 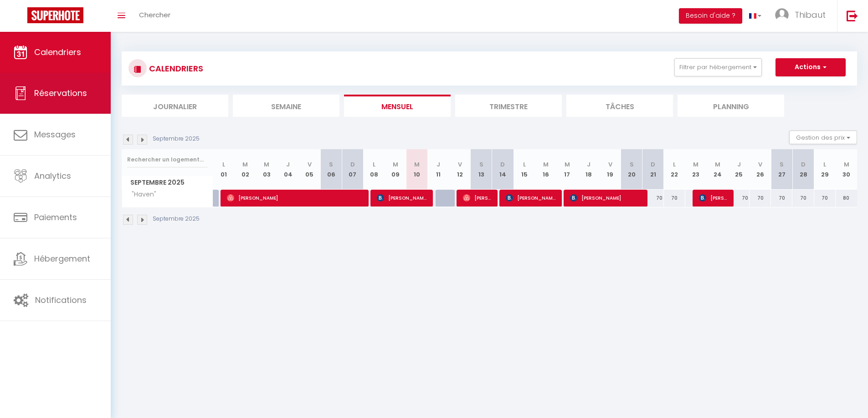 I want to click on th: 09, so click(x=395, y=169).